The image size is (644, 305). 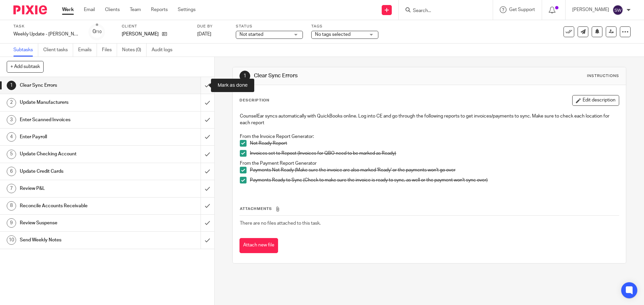 What do you see at coordinates (603, 76) in the screenshot?
I see `div: Instructions` at bounding box center [603, 76].